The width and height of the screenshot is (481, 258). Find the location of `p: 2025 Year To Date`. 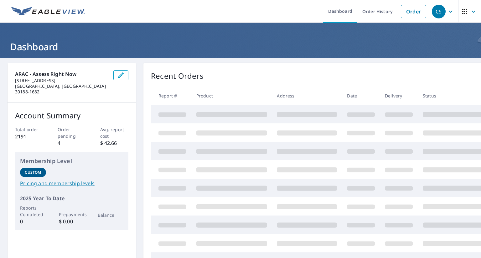

p: 2025 Year To Date is located at coordinates (72, 199).